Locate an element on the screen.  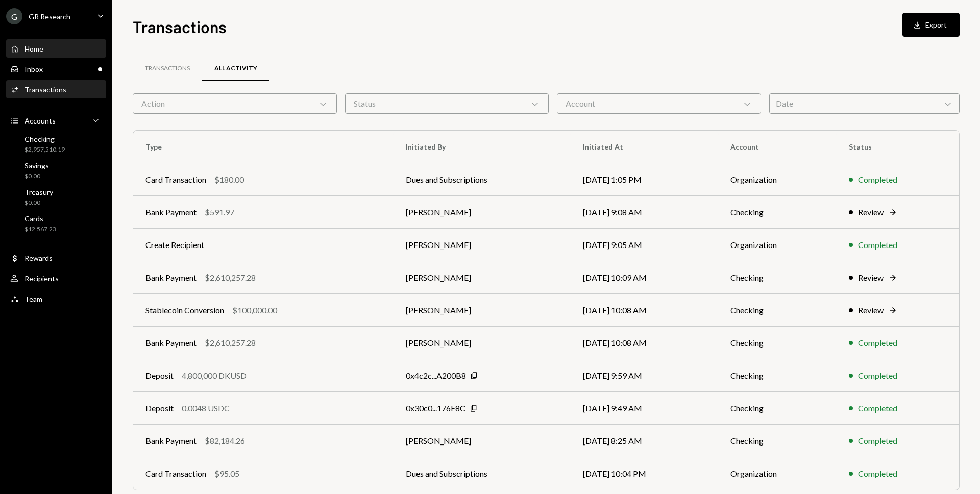
h1: Transactions is located at coordinates (179, 26).